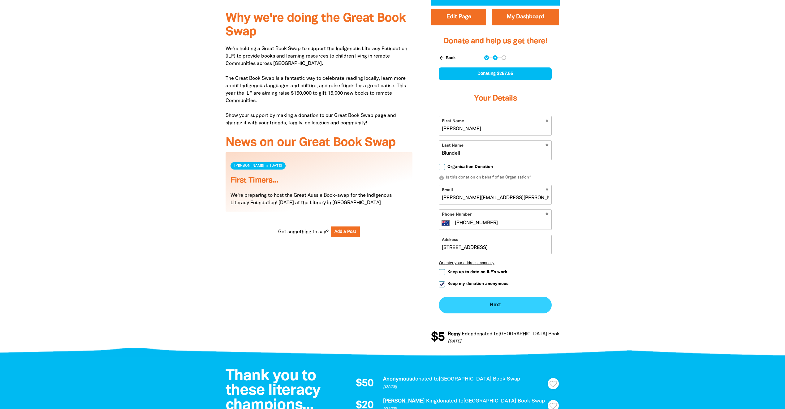 The height and width of the screenshot is (409, 785). I want to click on input: Organisation Donation, so click(442, 167).